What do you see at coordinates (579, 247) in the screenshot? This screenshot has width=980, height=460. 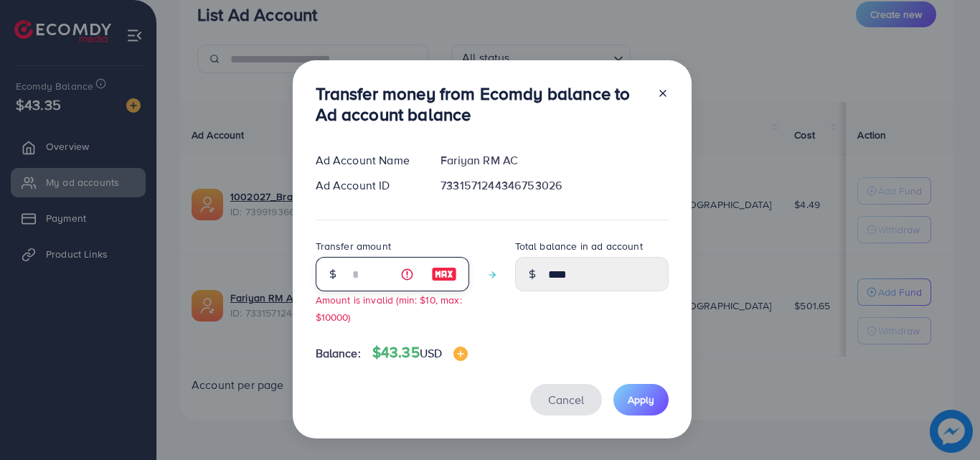 I see `label: Total balance in ad account` at bounding box center [579, 247].